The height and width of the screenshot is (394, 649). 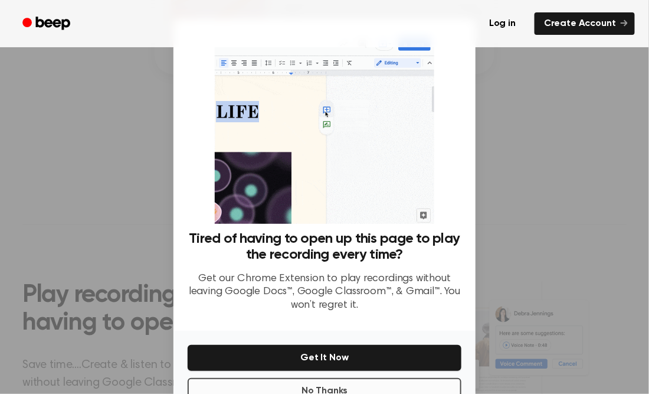 I want to click on img: Beep extension in action, so click(x=324, y=128).